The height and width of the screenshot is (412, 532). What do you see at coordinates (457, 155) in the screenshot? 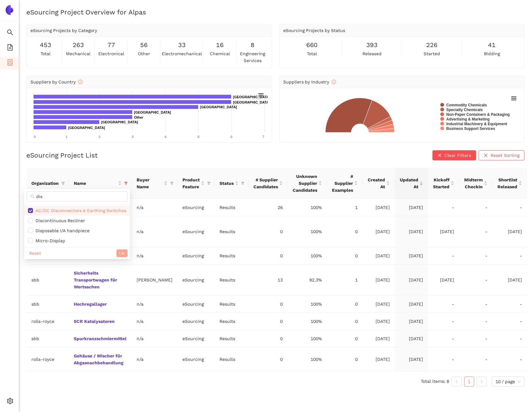
I see `span: Clear Filters` at bounding box center [457, 155].